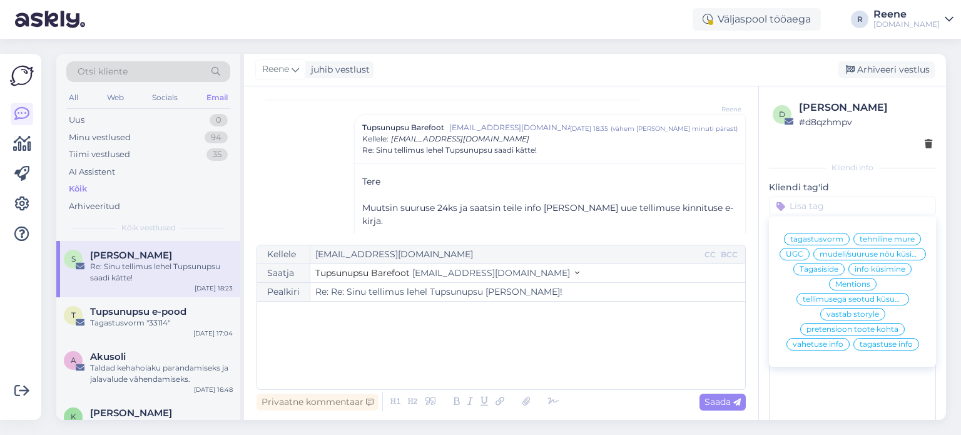 This screenshot has width=961, height=435. I want to click on span: A, so click(73, 360).